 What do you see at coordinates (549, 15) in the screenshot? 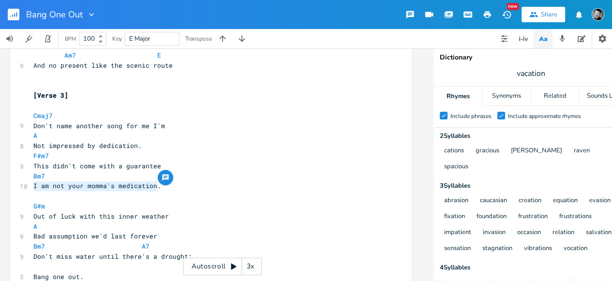
I see `div: Share` at bounding box center [549, 15].